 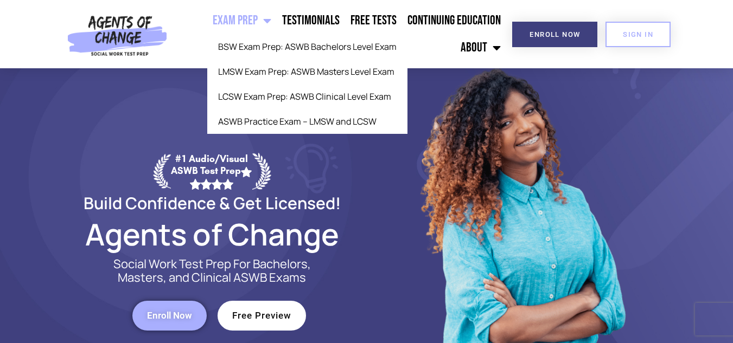 What do you see at coordinates (262, 316) in the screenshot?
I see `a: Free Preview` at bounding box center [262, 316].